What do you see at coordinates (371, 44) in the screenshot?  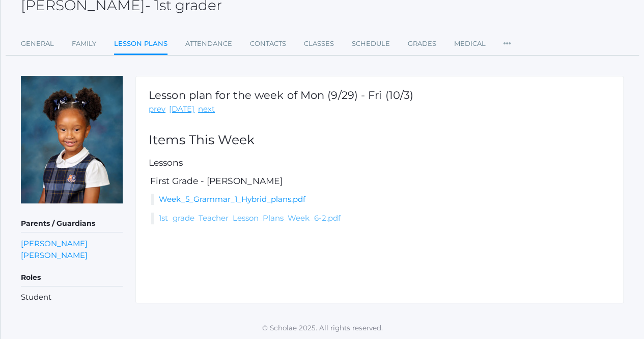 I see `a: Schedule` at bounding box center [371, 44].